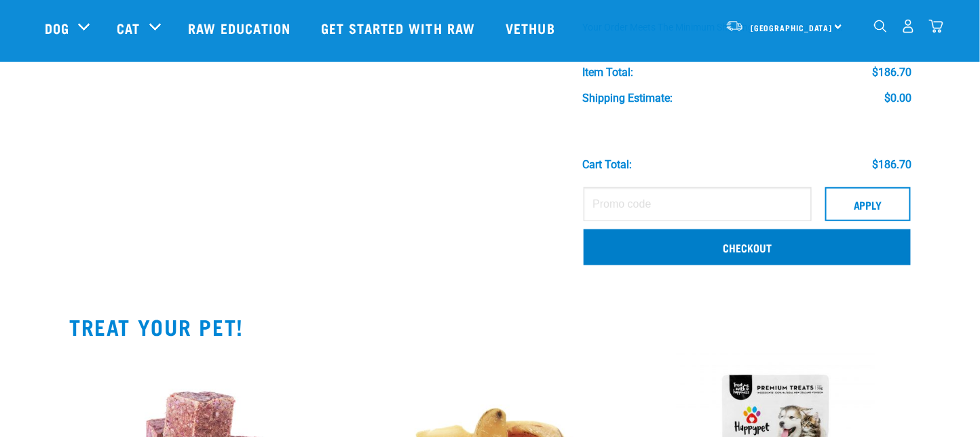 The width and height of the screenshot is (980, 437). Describe the element at coordinates (868, 205) in the screenshot. I see `button: Apply` at that location.